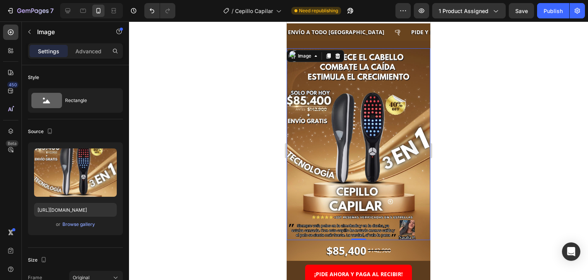 The height and width of the screenshot is (280, 588). Describe the element at coordinates (52, 11) in the screenshot. I see `p: 7` at that location.